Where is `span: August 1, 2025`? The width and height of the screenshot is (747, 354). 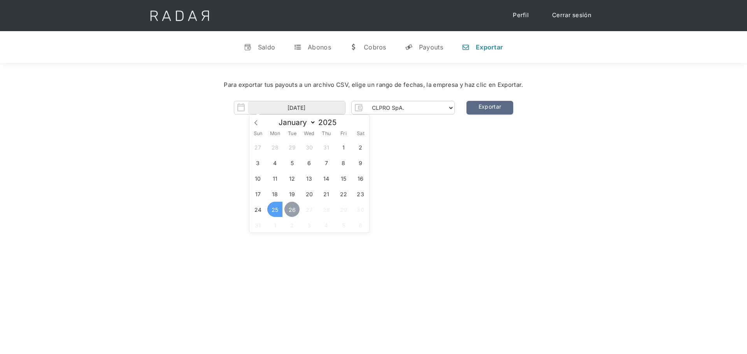 span: August 1, 2025 is located at coordinates (343, 147).